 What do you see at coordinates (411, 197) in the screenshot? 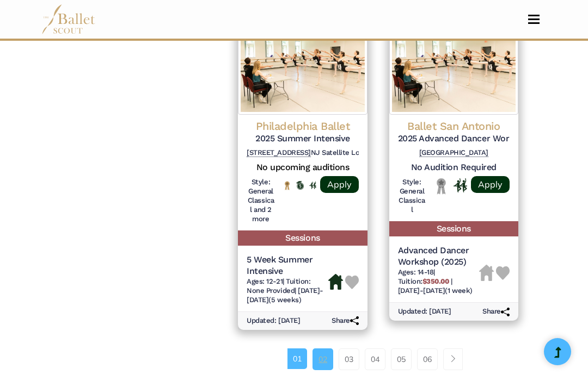
I see `h6: Style: General Classical` at bounding box center [411, 197].